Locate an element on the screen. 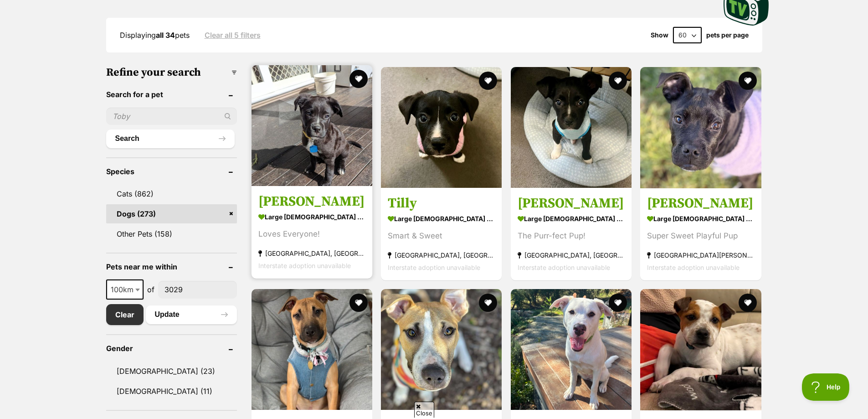  img: Archer - Staffordshire Bull Terrier Dog is located at coordinates (571, 127).